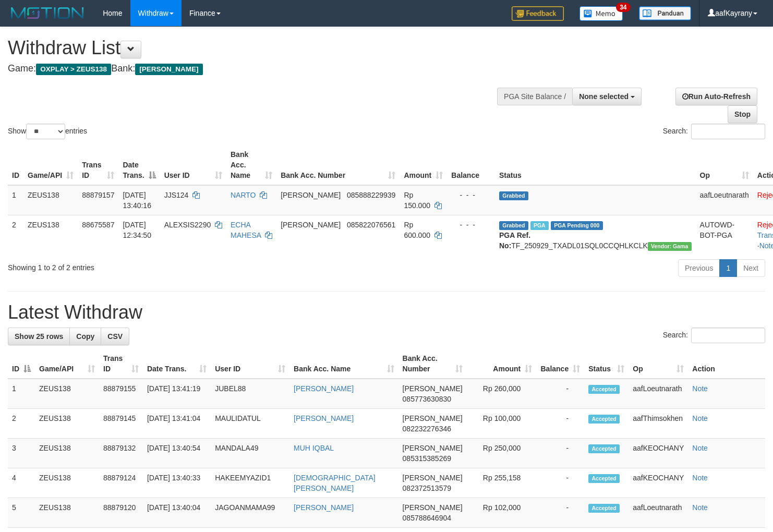  What do you see at coordinates (250, 394) in the screenshot?
I see `td: JUBEL88` at bounding box center [250, 394].